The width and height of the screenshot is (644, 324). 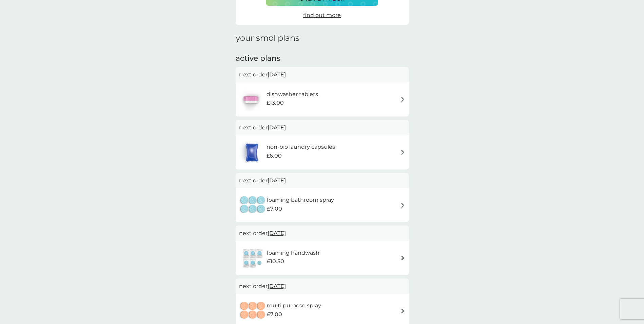 What do you see at coordinates (253, 206) in the screenshot?
I see `img: foaming bathroom spray` at bounding box center [253, 206].